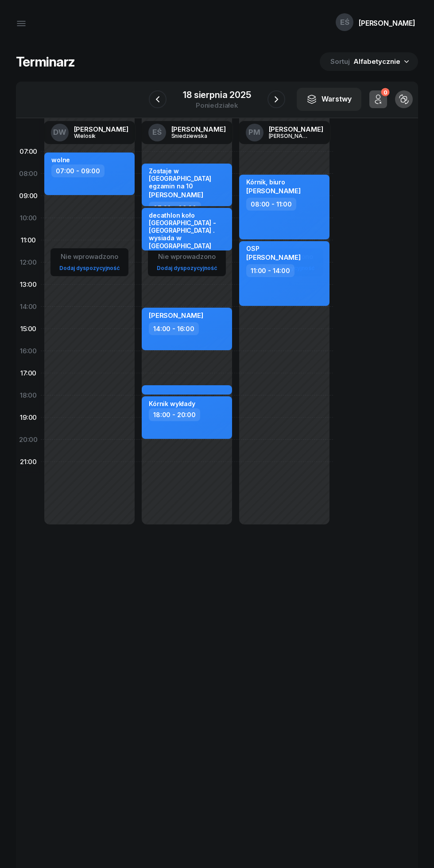  I want to click on div: 07:30 - 09:30, so click(175, 208).